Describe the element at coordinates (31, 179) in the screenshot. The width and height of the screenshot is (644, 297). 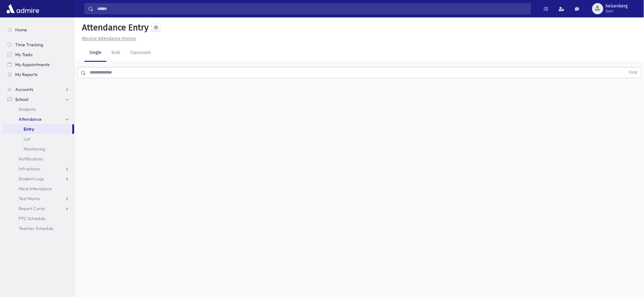
I see `span: Student Logs` at that location.